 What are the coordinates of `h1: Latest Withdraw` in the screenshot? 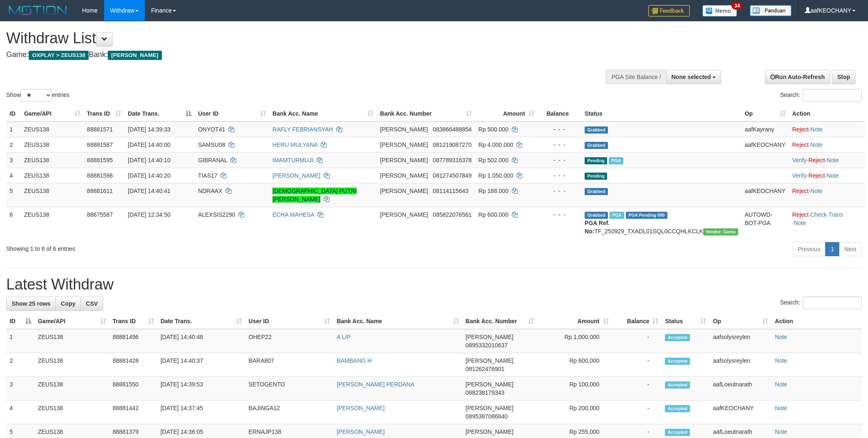 It's located at (434, 285).